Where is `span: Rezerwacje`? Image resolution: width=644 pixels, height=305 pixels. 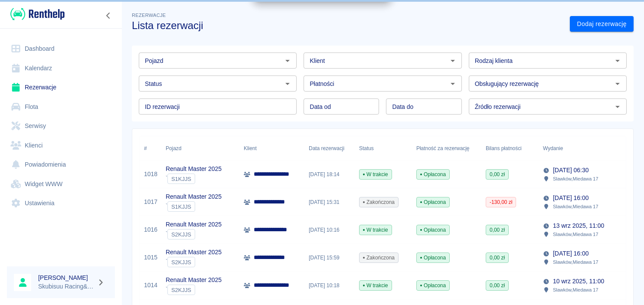
span: Rezerwacje is located at coordinates (149, 15).